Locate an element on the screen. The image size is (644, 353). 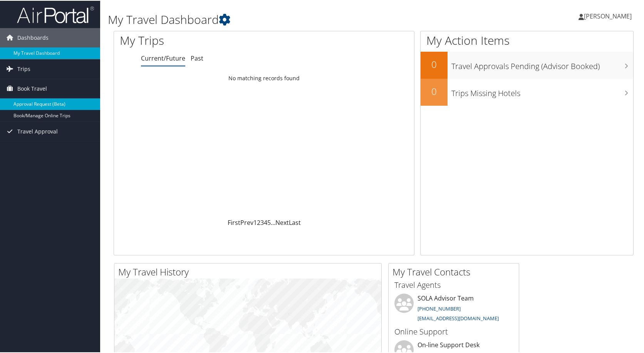
h2: My Travel History is located at coordinates (250, 271).